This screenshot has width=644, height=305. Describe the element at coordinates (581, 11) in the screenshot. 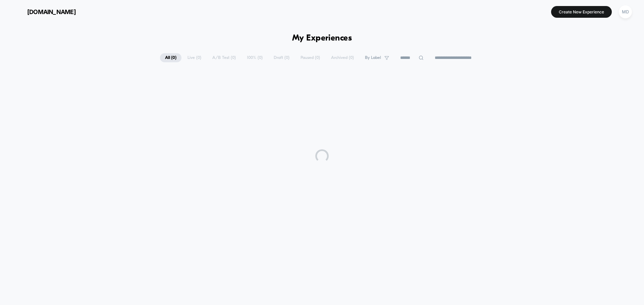

I see `button: Create New Experience` at that location.